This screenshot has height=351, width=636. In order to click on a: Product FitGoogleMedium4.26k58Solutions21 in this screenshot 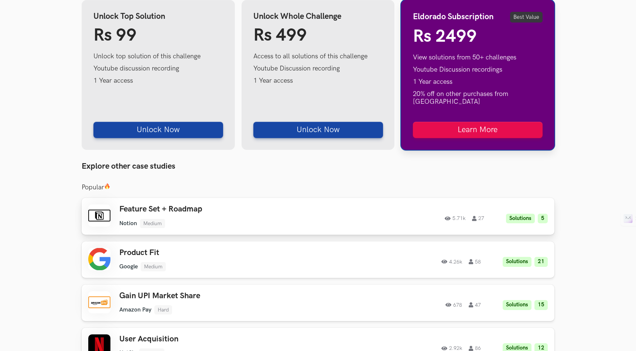, I will do `click(318, 260)`.